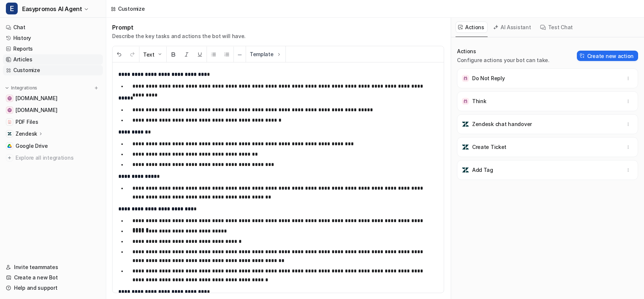 This screenshot has width=644, height=299. I want to click on img: expand menu, so click(7, 88).